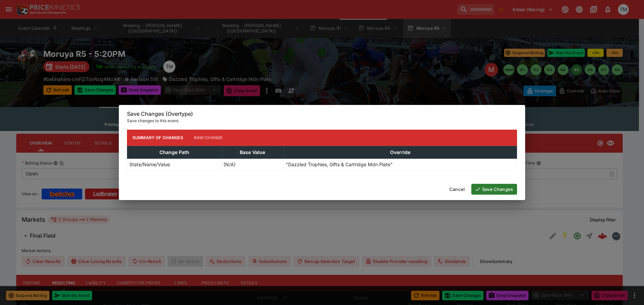 The width and height of the screenshot is (644, 305). What do you see at coordinates (174, 152) in the screenshot?
I see `th: Change Path` at bounding box center [174, 152].